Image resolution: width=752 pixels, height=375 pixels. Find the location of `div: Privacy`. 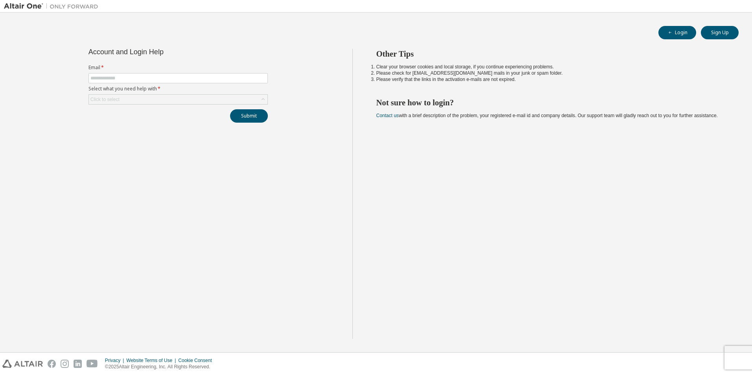

div: Privacy is located at coordinates (116, 361).